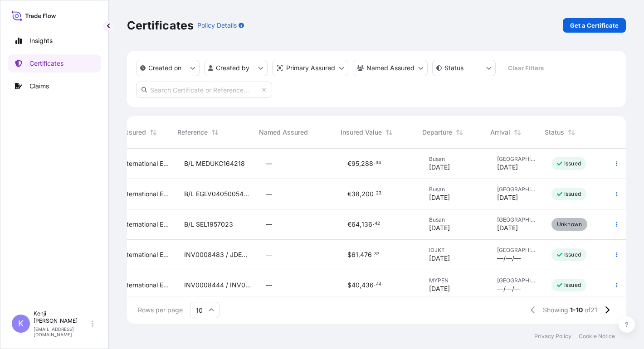 This screenshot has height=349, width=644. I want to click on span: 34, so click(378, 162).